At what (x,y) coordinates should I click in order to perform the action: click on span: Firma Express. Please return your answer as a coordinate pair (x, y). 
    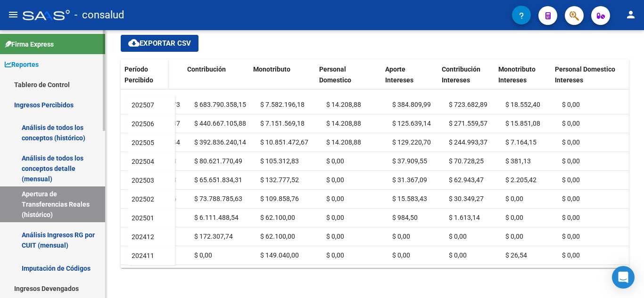
    Looking at the image, I should click on (29, 44).